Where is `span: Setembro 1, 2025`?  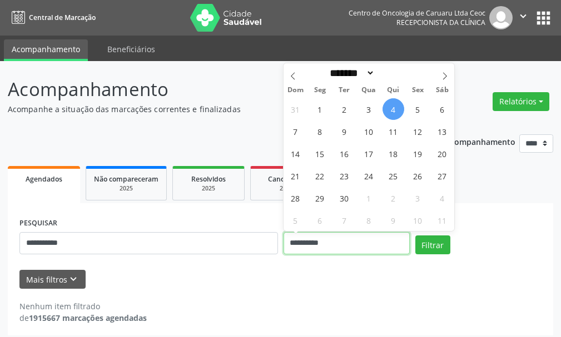
span: Setembro 1, 2025 is located at coordinates (320, 109).